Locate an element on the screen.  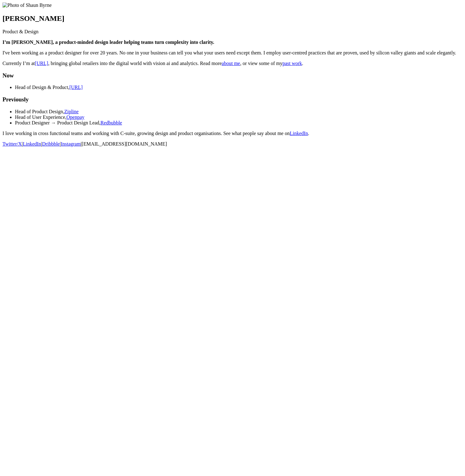
a: Instagram is located at coordinates (71, 144).